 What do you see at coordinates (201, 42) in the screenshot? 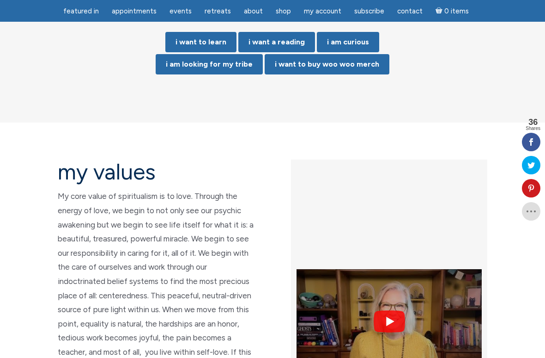
I see `a: i want to learn` at bounding box center [201, 42].